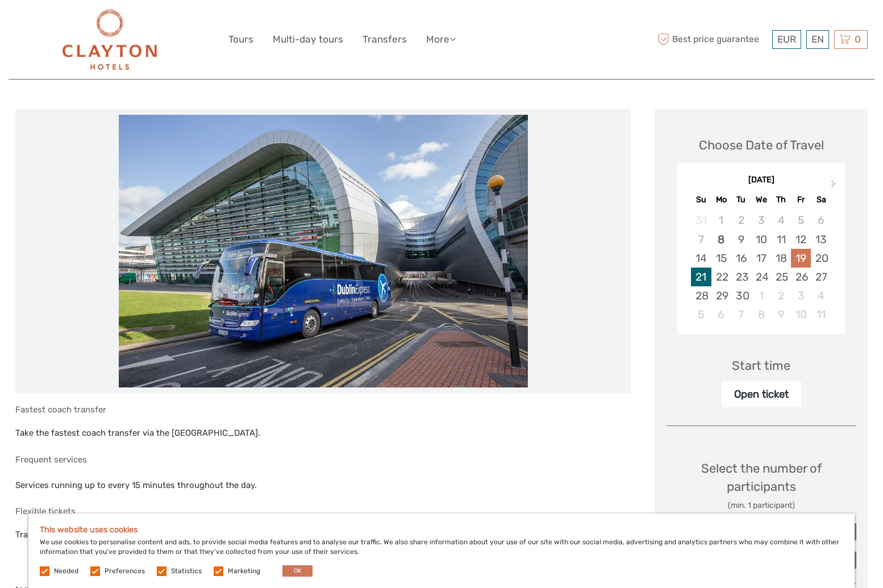 Image resolution: width=883 pixels, height=588 pixels. I want to click on div: Not available Wednesday, September 3rd, 2025, so click(762, 220).